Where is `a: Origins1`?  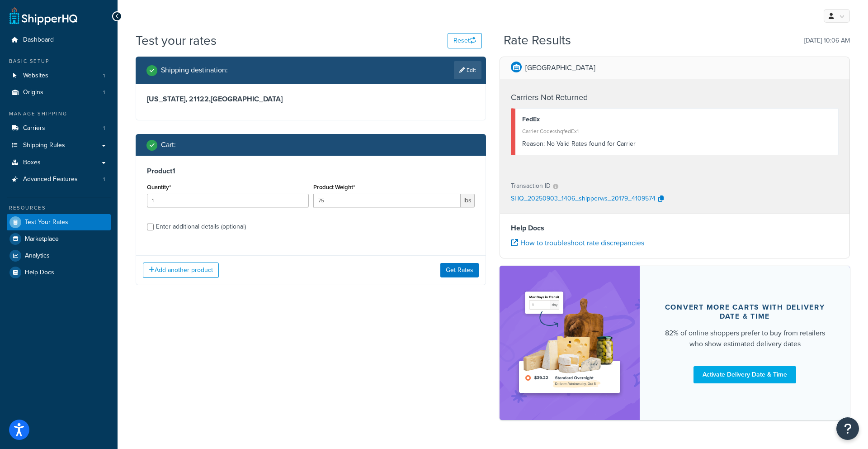 a: Origins1 is located at coordinates (58, 92).